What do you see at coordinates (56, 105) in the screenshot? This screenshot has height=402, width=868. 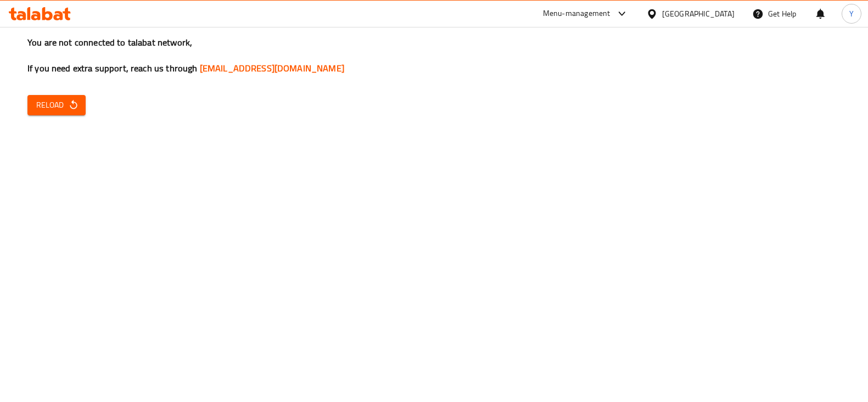 I see `button: Reload` at bounding box center [56, 105].